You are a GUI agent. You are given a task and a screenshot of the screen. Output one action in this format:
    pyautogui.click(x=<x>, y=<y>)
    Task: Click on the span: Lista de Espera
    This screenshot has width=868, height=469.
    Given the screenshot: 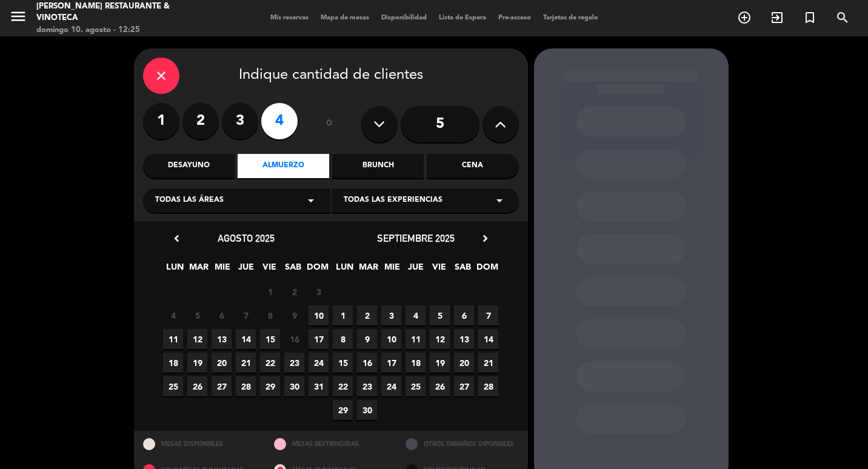 What is the action you would take?
    pyautogui.click(x=463, y=18)
    